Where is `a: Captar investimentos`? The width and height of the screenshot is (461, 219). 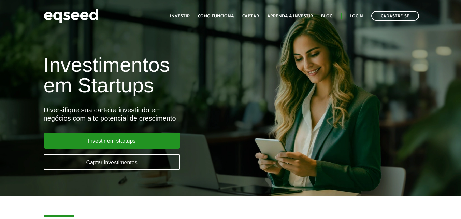 a: Captar investimentos is located at coordinates (112, 162).